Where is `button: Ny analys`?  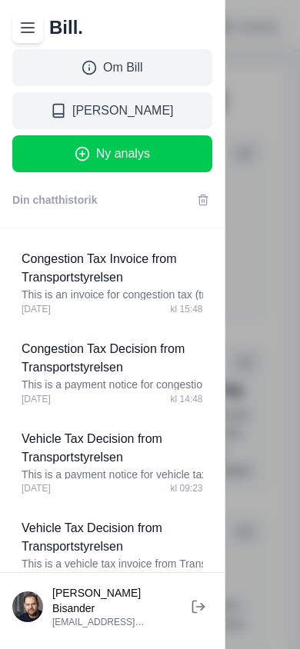 button: Ny analys is located at coordinates (112, 154).